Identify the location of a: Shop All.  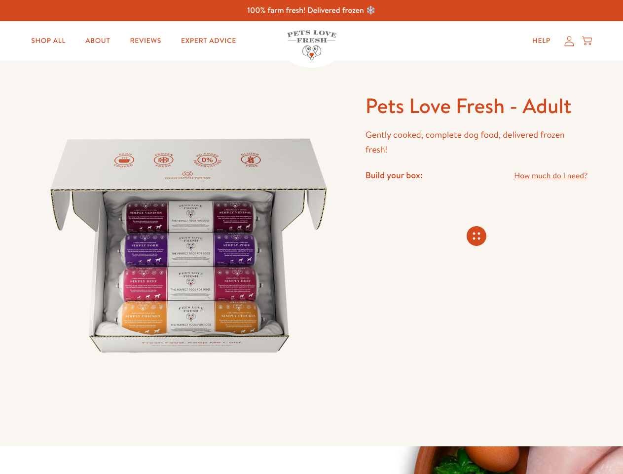
(48, 41).